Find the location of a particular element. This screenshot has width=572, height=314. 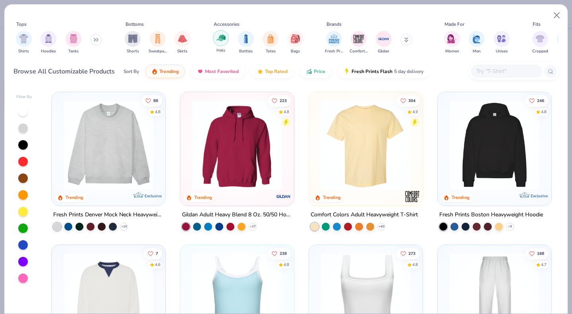

img: Bags Image is located at coordinates (295, 38).